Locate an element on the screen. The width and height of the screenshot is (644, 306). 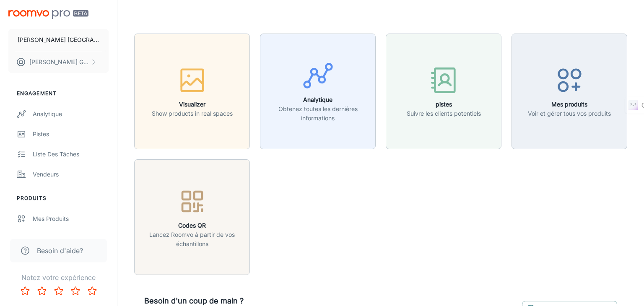
a: pistesSuivre les clients potentiels is located at coordinates (444, 90).